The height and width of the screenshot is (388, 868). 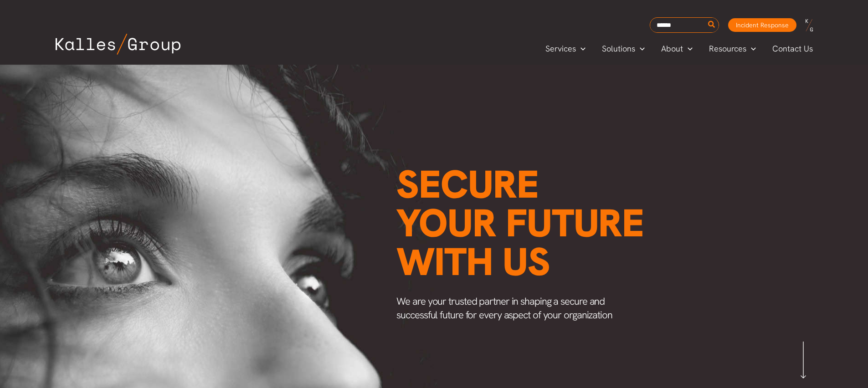 I want to click on span: Contact Us, so click(x=792, y=49).